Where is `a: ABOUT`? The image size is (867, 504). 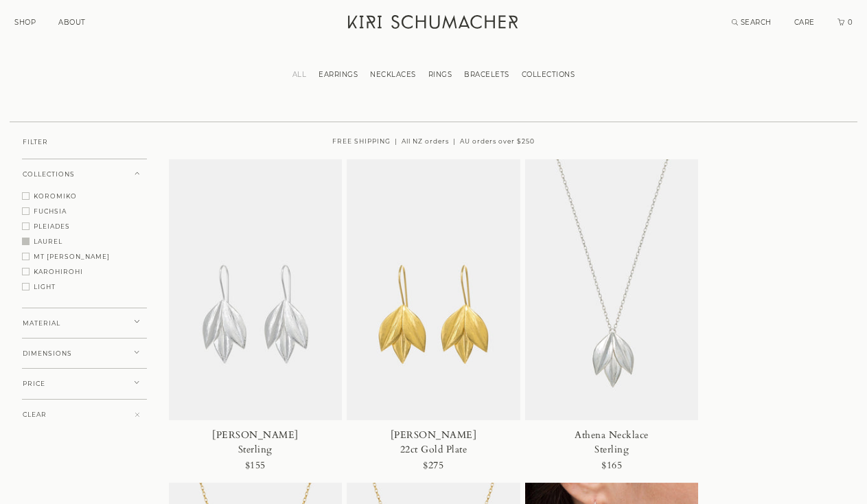 a: ABOUT is located at coordinates (72, 22).